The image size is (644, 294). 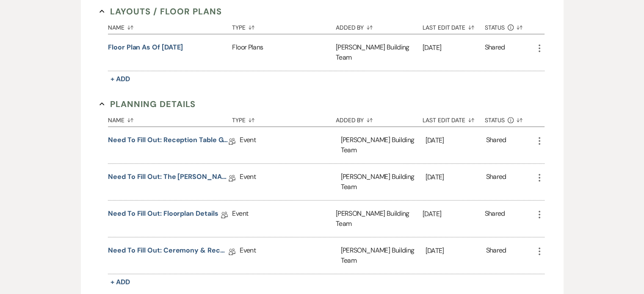 I want to click on button: Layouts / Floor Plans, so click(x=160, y=11).